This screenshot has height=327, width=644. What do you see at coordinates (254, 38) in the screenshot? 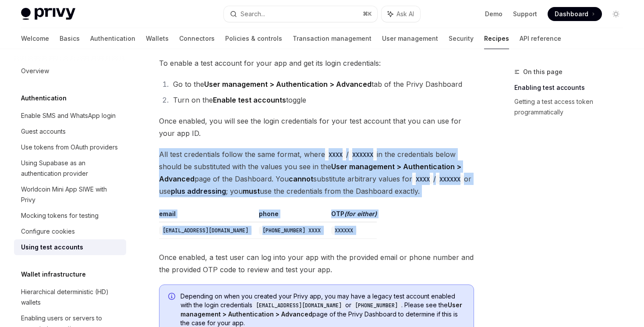
I see `a: Policies & controls` at bounding box center [254, 38].